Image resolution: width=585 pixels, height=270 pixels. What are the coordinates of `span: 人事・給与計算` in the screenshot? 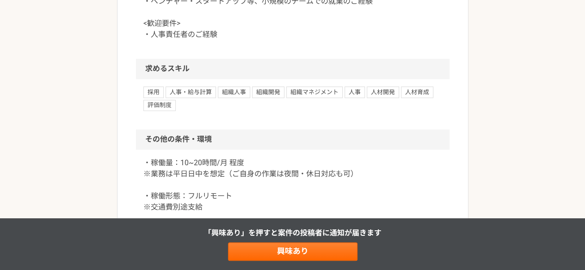 It's located at (191, 92).